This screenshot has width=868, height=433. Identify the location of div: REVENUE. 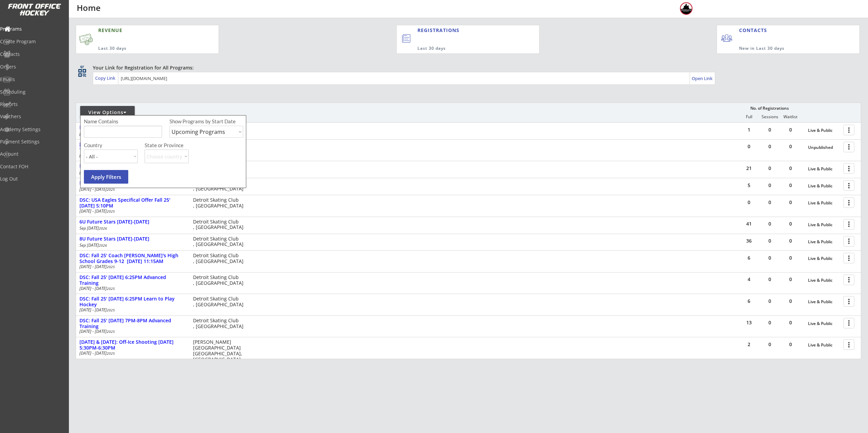
(142, 30).